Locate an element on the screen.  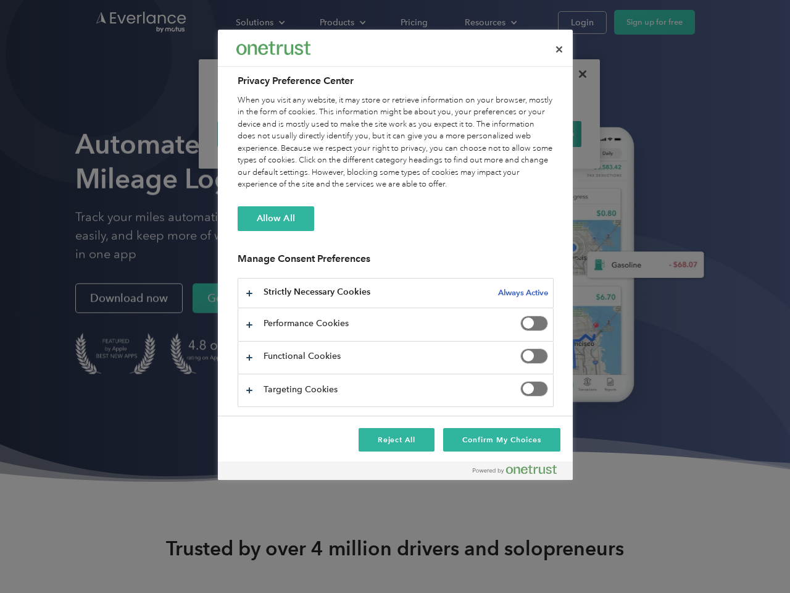
button: Allow All is located at coordinates (276, 219).